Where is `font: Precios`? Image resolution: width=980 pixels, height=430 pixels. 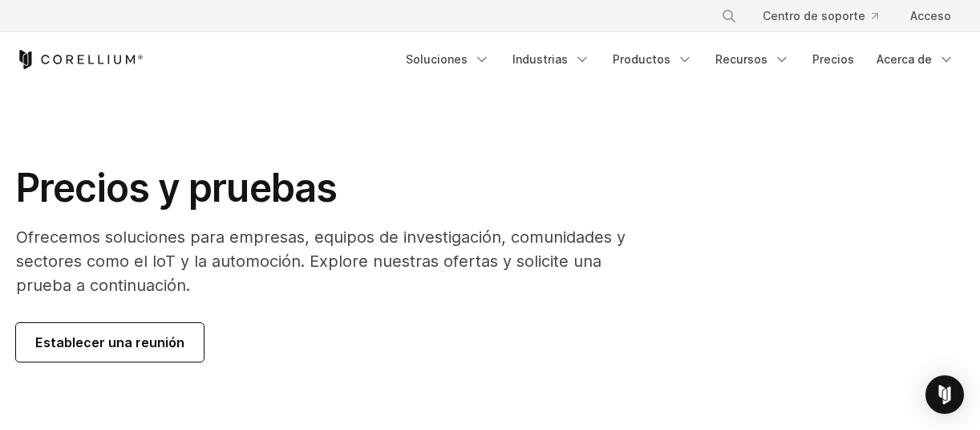 font: Precios is located at coordinates (833, 59).